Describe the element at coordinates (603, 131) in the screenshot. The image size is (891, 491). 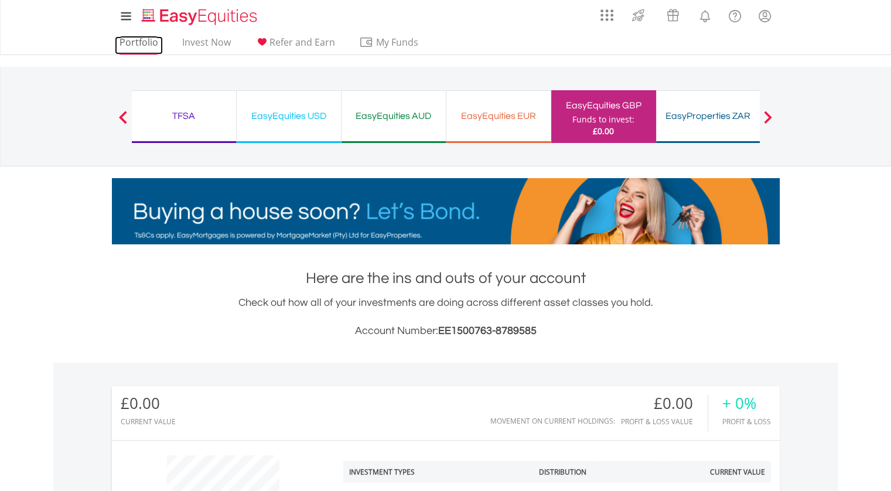
I see `span: £0.00` at that location.